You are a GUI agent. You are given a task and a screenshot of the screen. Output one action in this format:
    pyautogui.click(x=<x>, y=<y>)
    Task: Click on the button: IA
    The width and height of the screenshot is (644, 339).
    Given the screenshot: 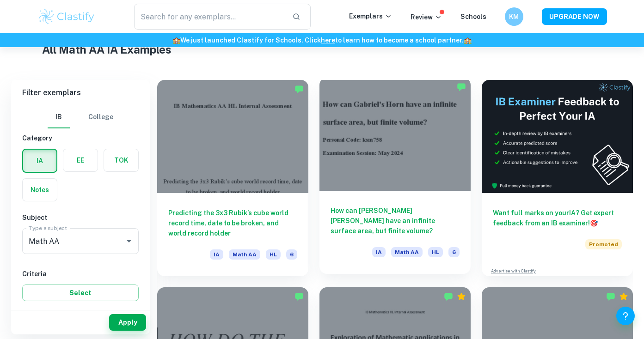 What is the action you would take?
    pyautogui.click(x=39, y=161)
    